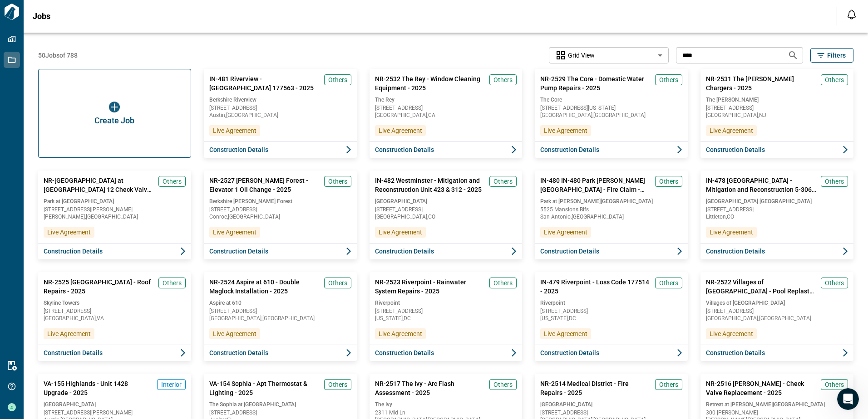  Describe the element at coordinates (114, 303) in the screenshot. I see `span: Skyline Towers` at that location.